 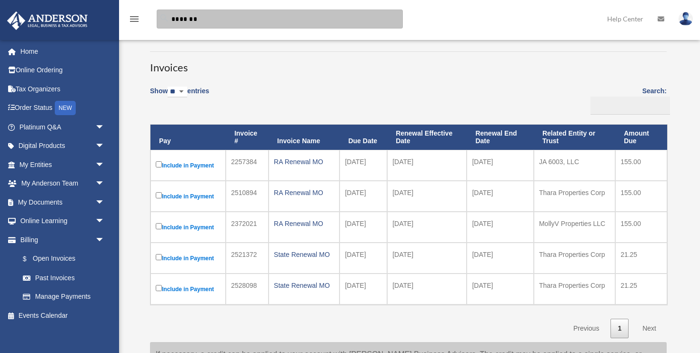 I want to click on a: Events Calendar, so click(x=63, y=316).